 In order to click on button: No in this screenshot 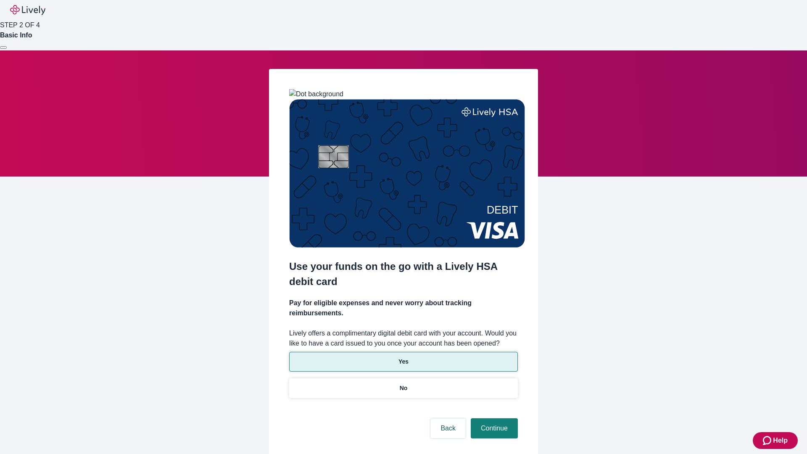, I will do `click(404, 388)`.